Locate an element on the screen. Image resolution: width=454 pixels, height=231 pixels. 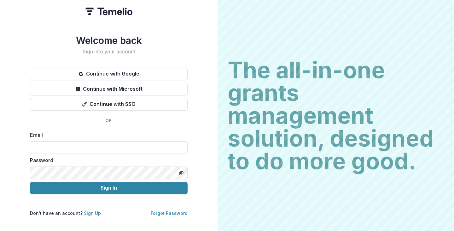
h1: Welcome back is located at coordinates (109, 40).